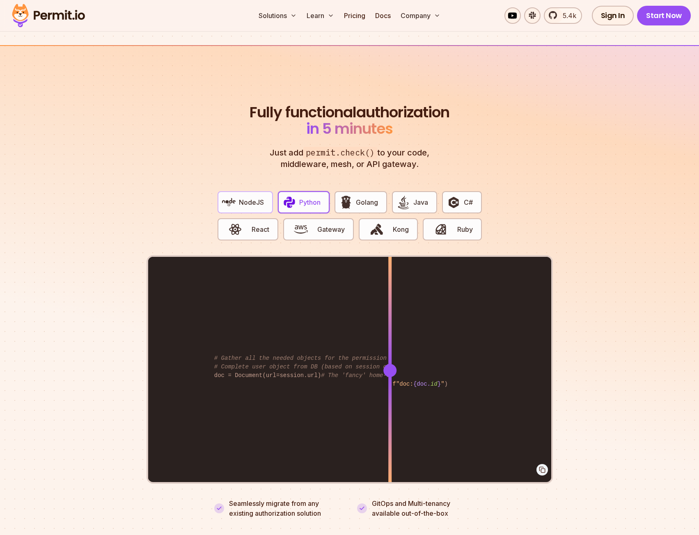  I want to click on span: {doc. }, so click(427, 384).